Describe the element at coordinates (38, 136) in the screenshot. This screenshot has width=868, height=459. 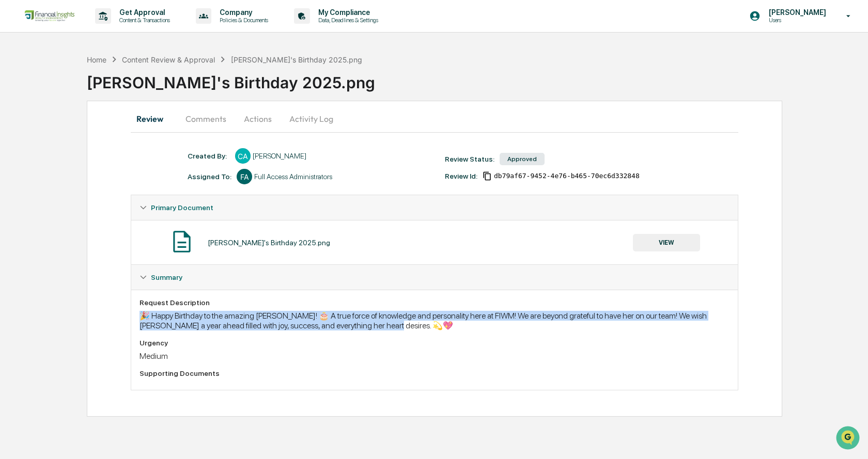
I see `a: 🖐️Preclearance` at that location.